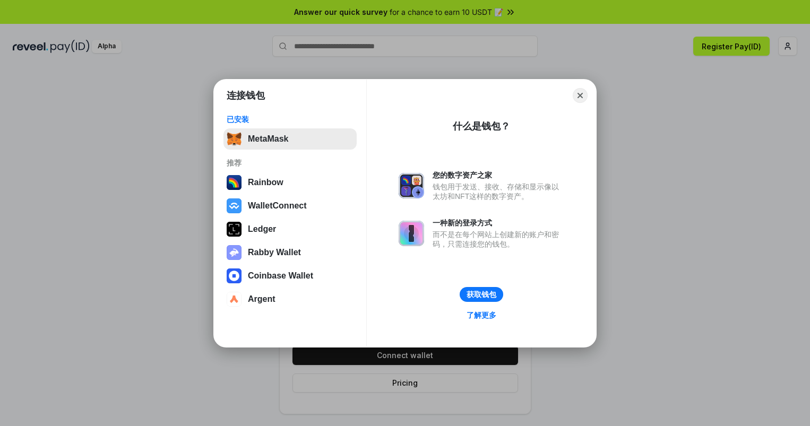  I want to click on div: 推荐, so click(290, 163).